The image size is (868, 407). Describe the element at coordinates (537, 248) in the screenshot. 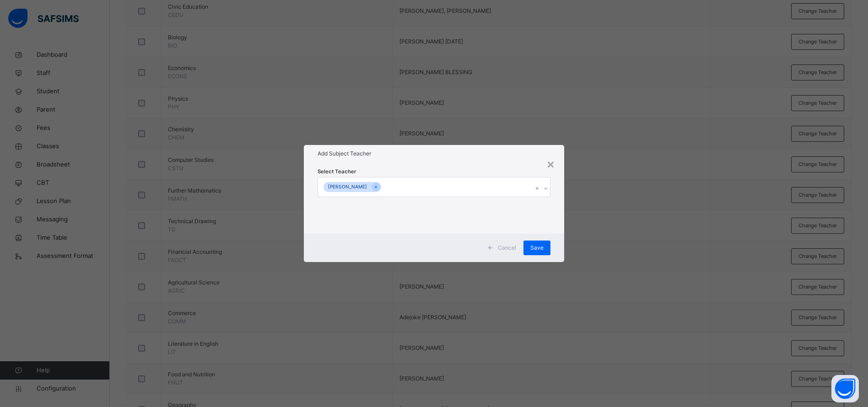

I see `span: Save` at that location.